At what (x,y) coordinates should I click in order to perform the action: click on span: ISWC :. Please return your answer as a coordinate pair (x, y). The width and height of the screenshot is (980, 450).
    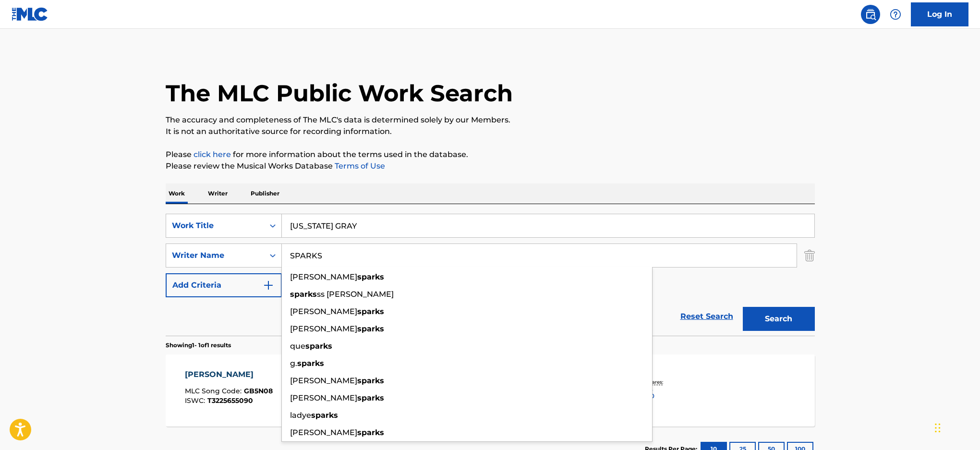
    Looking at the image, I should click on (196, 401).